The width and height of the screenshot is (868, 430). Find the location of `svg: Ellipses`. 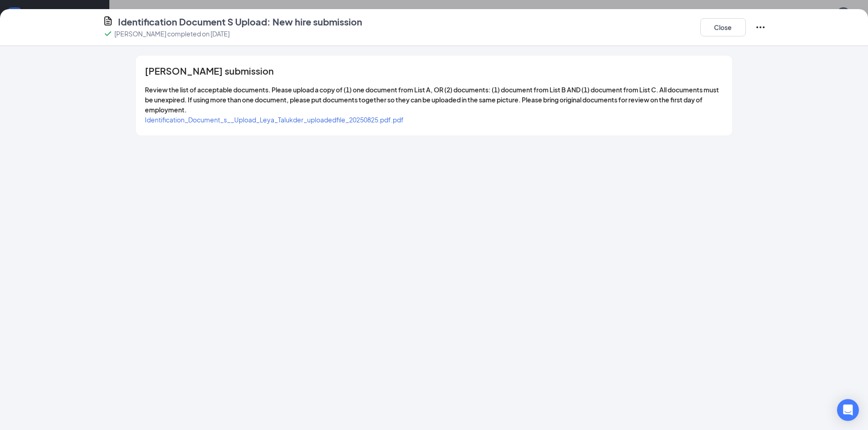

svg: Ellipses is located at coordinates (761, 27).